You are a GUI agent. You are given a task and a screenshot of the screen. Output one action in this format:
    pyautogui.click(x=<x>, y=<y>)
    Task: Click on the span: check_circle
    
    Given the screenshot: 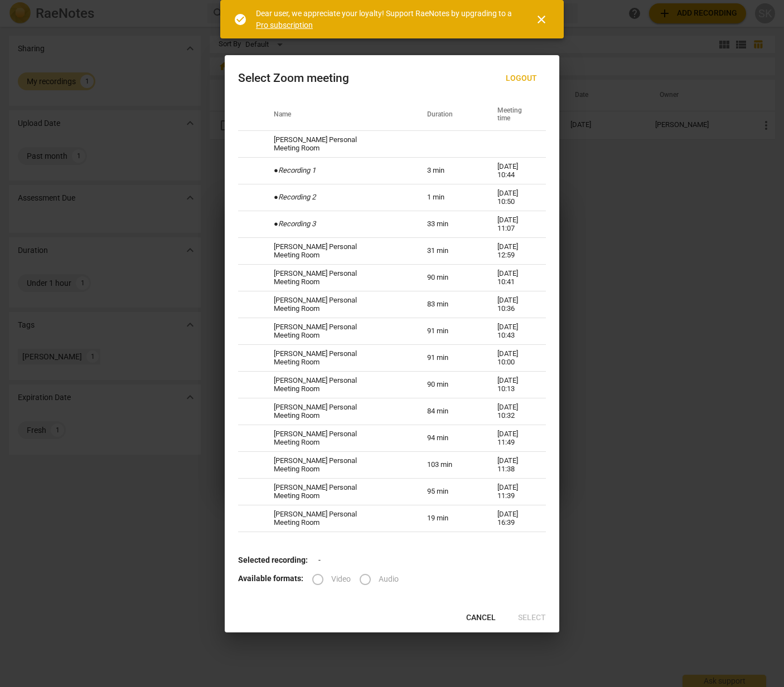 What is the action you would take?
    pyautogui.click(x=240, y=19)
    